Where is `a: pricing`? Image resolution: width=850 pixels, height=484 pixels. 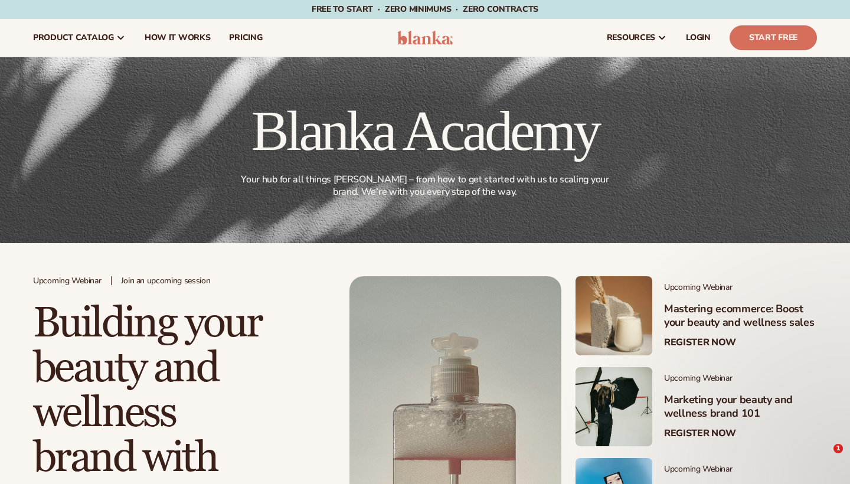 a: pricing is located at coordinates (246, 38).